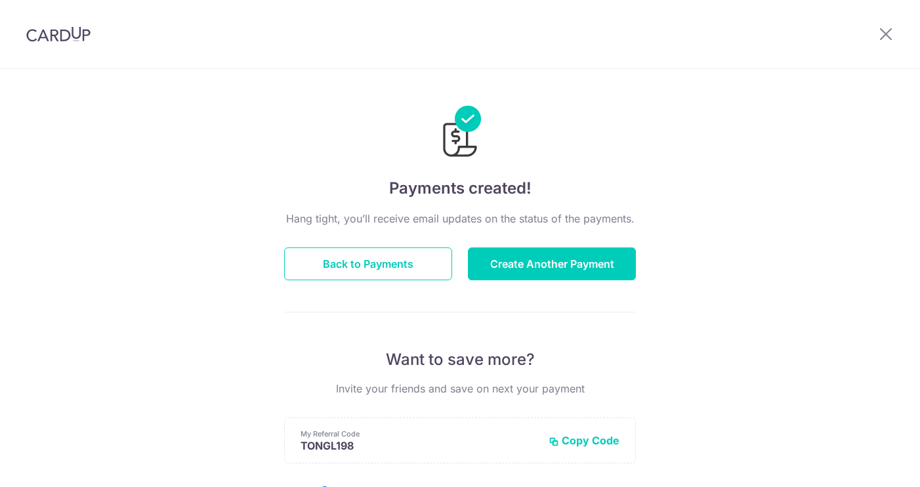 The height and width of the screenshot is (487, 920). I want to click on h4: Payments created!, so click(460, 188).